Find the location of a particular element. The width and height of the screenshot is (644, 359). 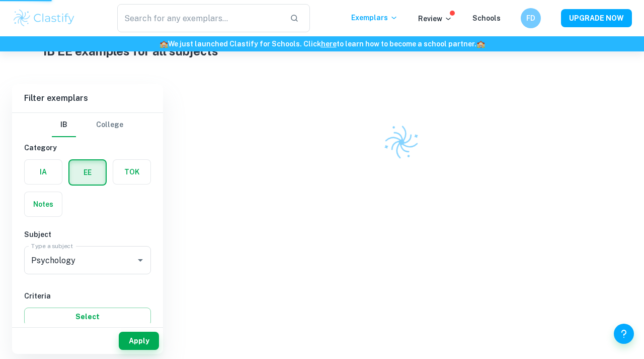

button: IB is located at coordinates (64, 125).